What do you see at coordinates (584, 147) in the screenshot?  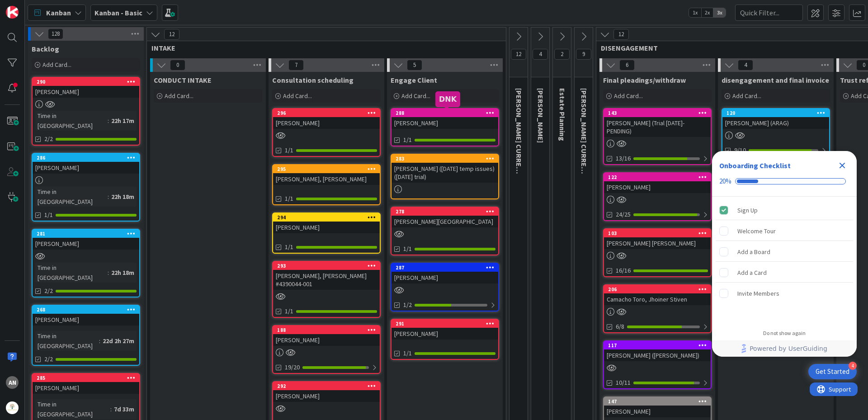 I see `span: VICTOR CURRENT CLIENTS` at bounding box center [584, 147].